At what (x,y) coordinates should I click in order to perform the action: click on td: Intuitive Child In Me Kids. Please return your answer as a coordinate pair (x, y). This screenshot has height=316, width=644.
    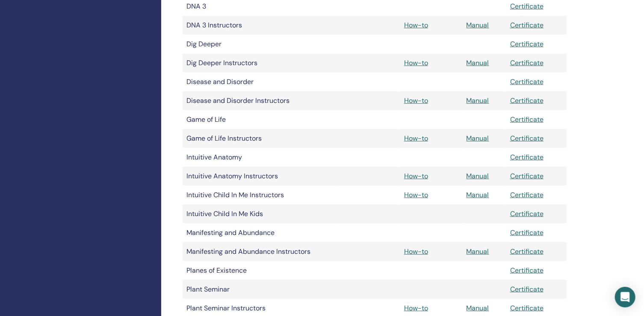
    Looking at the image, I should click on (259, 214).